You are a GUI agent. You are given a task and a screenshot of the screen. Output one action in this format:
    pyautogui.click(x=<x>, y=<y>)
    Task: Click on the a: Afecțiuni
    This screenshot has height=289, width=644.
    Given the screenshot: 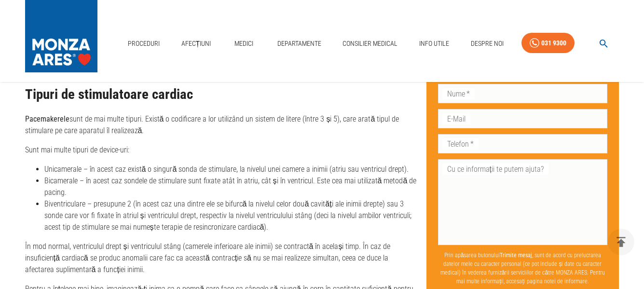 What is the action you would take?
    pyautogui.click(x=196, y=44)
    